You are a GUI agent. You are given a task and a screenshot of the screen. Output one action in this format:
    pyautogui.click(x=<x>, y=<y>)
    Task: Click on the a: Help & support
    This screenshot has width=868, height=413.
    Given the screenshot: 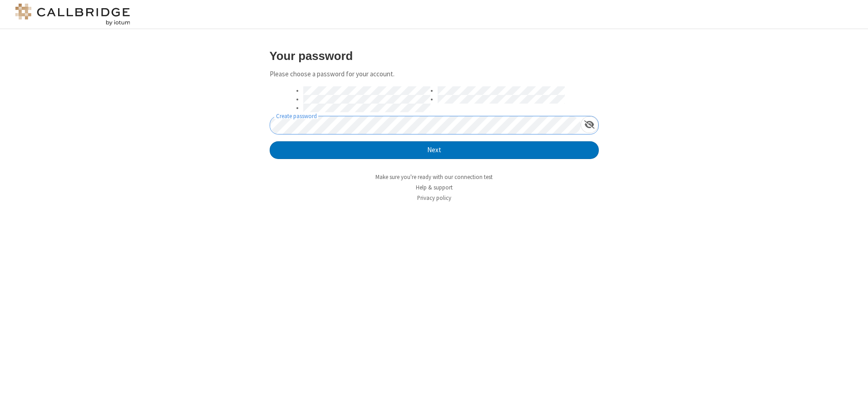 What is the action you would take?
    pyautogui.click(x=434, y=187)
    